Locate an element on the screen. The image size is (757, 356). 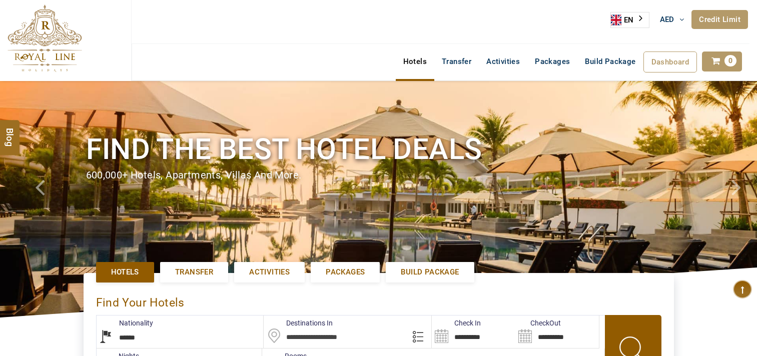
label: Nationality is located at coordinates (125, 323).